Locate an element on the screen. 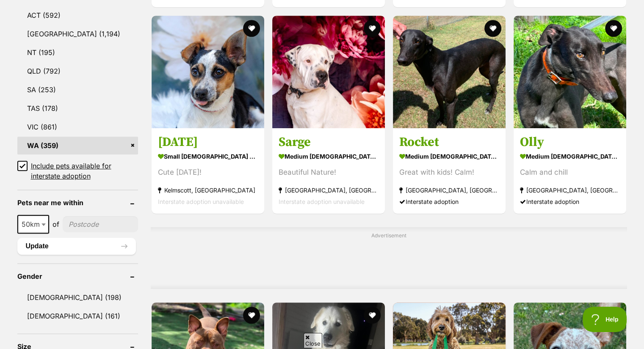 This screenshot has height=349, width=644. div: Beautiful Nature! is located at coordinates (329, 172).